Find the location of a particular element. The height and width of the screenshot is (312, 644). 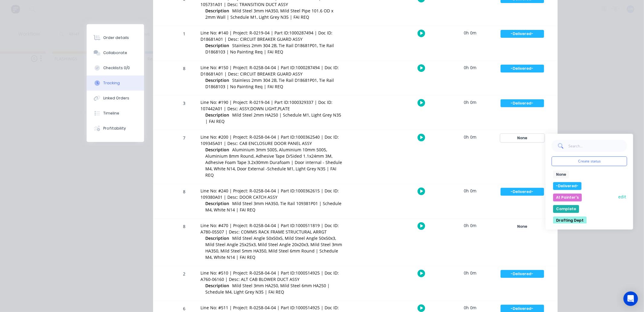

span: Mild Steel 2mm HA250 | Schedule M1, Light Grey N35 | FAI REQ is located at coordinates (273, 118).